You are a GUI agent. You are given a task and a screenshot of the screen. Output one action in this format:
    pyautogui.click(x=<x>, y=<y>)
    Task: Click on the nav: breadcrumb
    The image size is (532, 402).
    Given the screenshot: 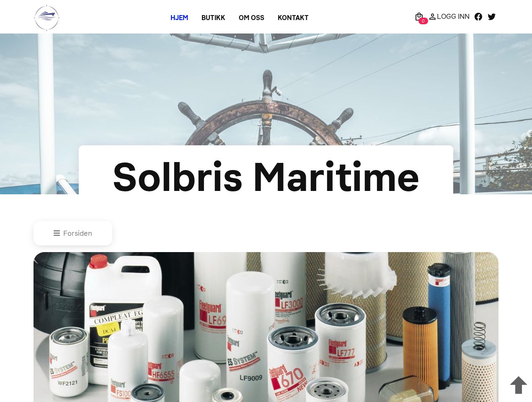 What is the action you would take?
    pyautogui.click(x=266, y=233)
    